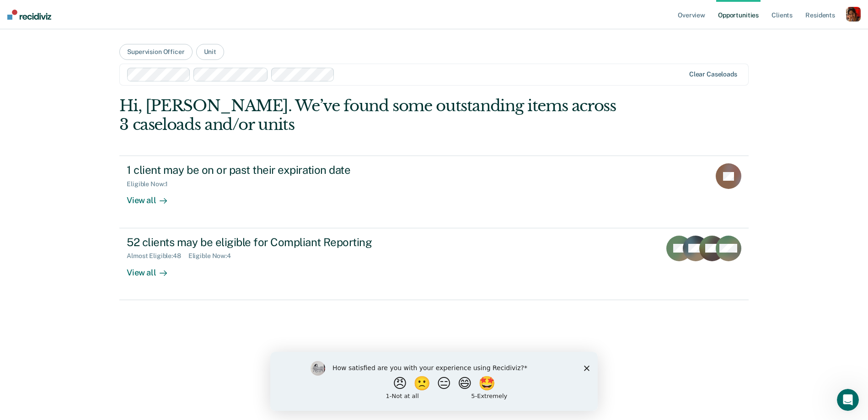 This screenshot has height=420, width=868. What do you see at coordinates (174, 32) in the screenshot?
I see `button: 3` at bounding box center [174, 32].